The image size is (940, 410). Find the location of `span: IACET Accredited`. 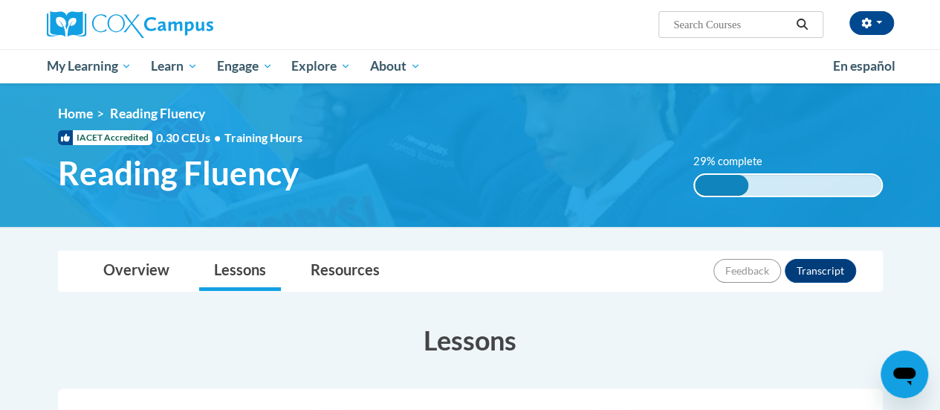

span: IACET Accredited is located at coordinates (105, 138).